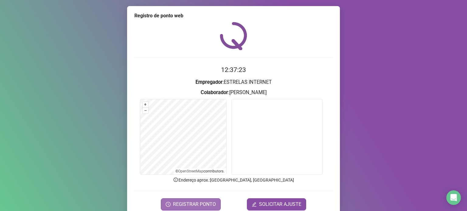 This screenshot has height=211, width=467. What do you see at coordinates (209, 82) in the screenshot?
I see `strong: Empregador` at bounding box center [209, 82].